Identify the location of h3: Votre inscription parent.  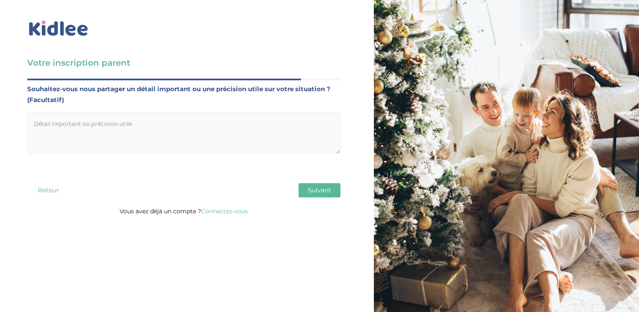
(184, 63).